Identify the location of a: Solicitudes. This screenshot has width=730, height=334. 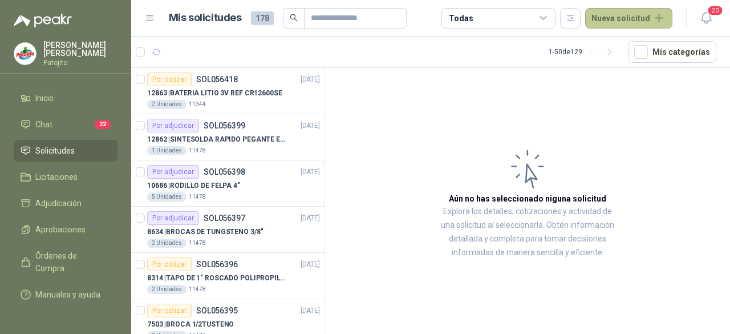
(66, 151).